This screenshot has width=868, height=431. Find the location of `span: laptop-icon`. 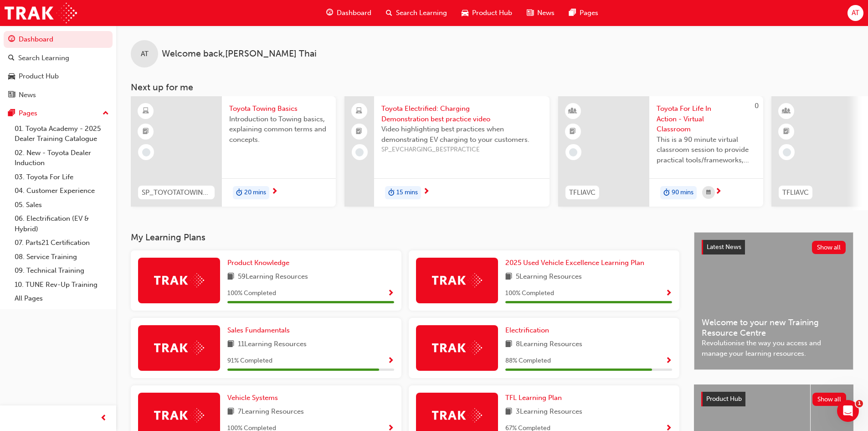

span: laptop-icon is located at coordinates (359, 111).